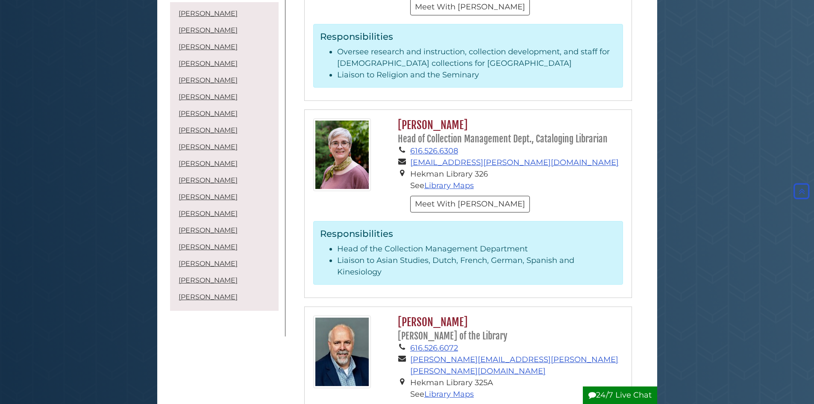  What do you see at coordinates (342, 351) in the screenshot?
I see `img: David_Malone_125x160.jpg` at bounding box center [342, 351].